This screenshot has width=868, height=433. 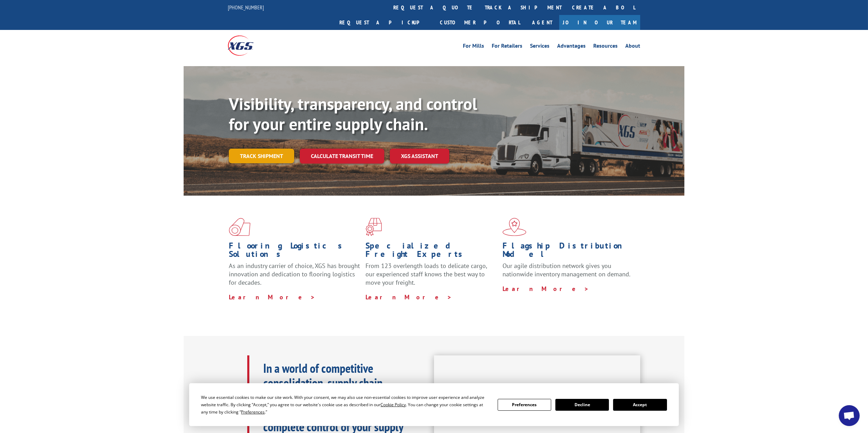 I want to click on a: About, so click(x=633, y=47).